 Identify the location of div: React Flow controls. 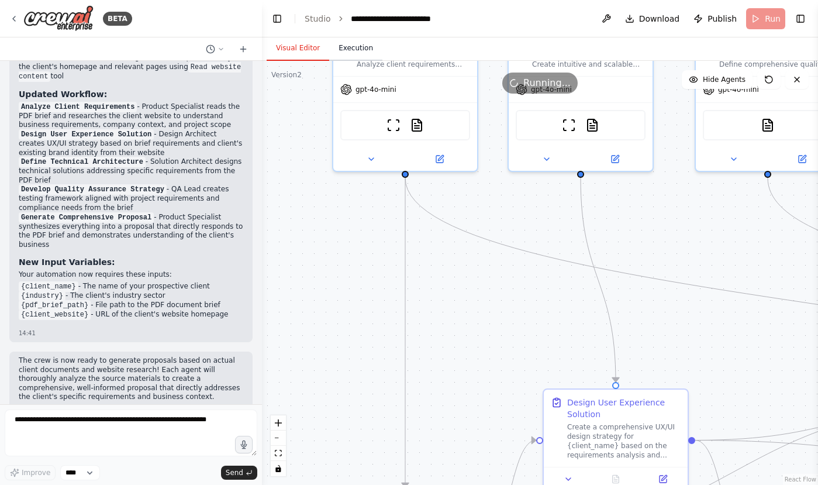
(278, 446).